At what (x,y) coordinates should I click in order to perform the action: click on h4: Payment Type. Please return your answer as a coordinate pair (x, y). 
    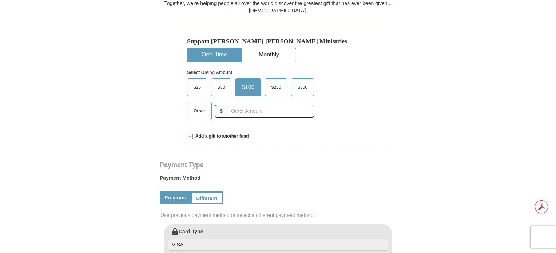
    Looking at the image, I should click on (278, 165).